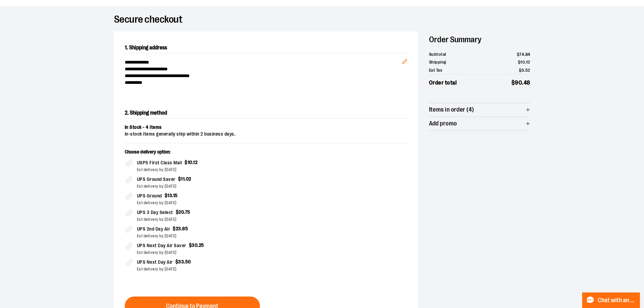 The image size is (644, 308). What do you see at coordinates (266, 113) in the screenshot?
I see `h2: 2. Shipping method` at bounding box center [266, 113].